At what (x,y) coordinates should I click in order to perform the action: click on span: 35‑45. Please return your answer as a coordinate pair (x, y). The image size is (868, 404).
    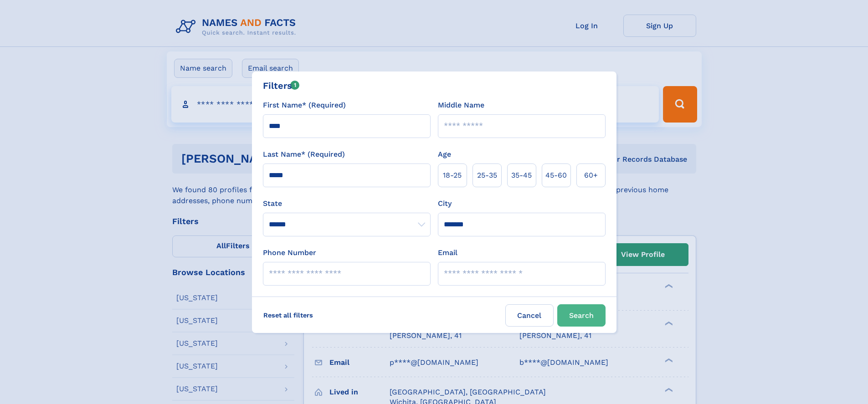
    Looking at the image, I should click on (521, 175).